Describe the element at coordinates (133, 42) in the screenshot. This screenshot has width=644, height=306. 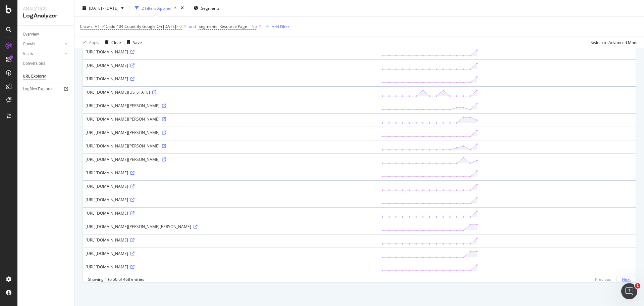
I see `button: Save` at that location.